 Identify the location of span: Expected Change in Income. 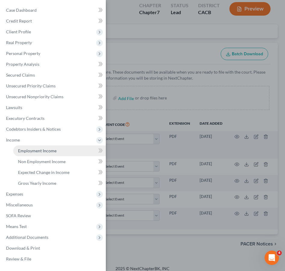
(44, 172).